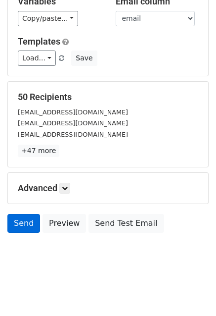 This screenshot has width=216, height=316. Describe the element at coordinates (24, 223) in the screenshot. I see `a: Send` at that location.